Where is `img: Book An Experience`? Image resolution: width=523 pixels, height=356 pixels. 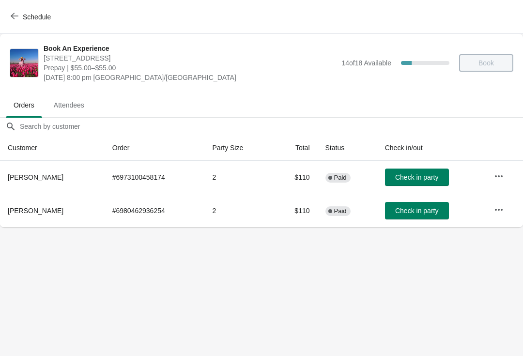
img: Book An Experience is located at coordinates (24, 63).